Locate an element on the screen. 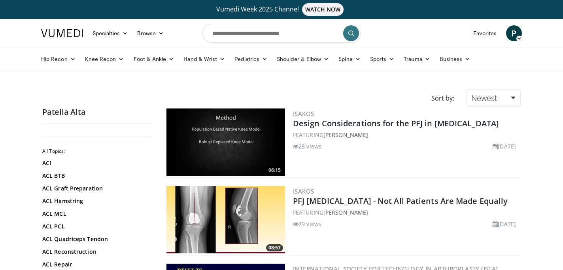 The image size is (563, 270). a: ACL Repair is located at coordinates (96, 264).